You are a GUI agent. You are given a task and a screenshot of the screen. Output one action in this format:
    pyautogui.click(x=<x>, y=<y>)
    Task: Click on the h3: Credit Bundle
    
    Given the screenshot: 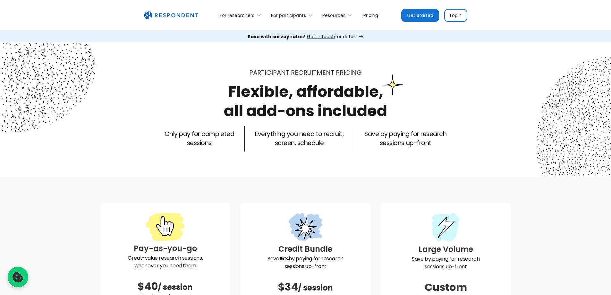 What is the action you would take?
    pyautogui.click(x=305, y=249)
    